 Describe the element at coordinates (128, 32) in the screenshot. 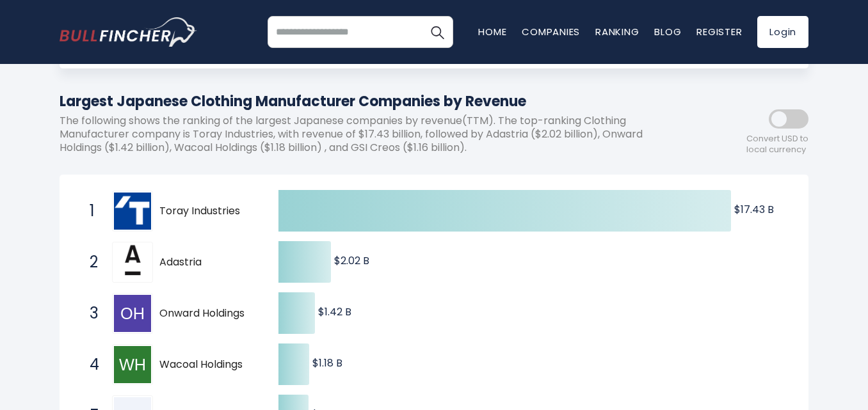

I see `img: bullfincher logo` at that location.